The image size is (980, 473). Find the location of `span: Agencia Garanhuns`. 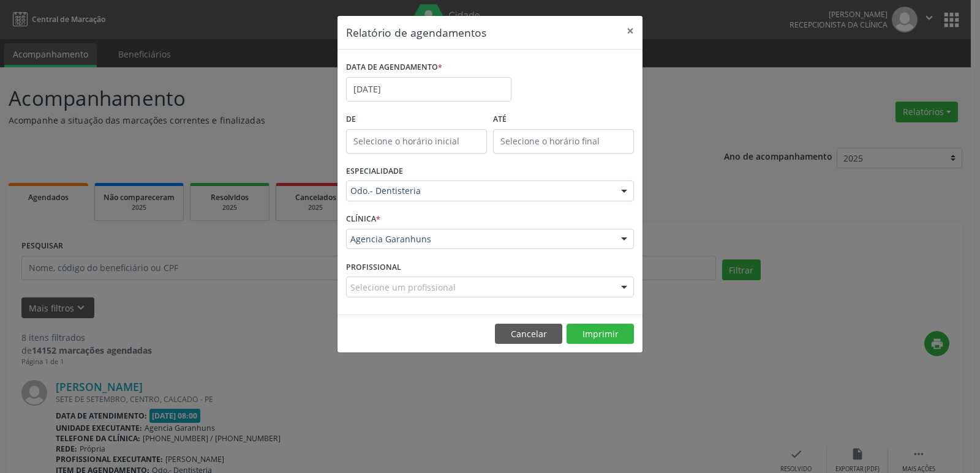

span: Agencia Garanhuns is located at coordinates (480, 239).